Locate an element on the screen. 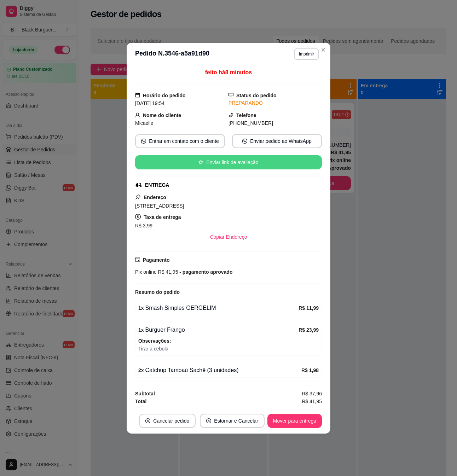  span: desktop is located at coordinates (231, 95).